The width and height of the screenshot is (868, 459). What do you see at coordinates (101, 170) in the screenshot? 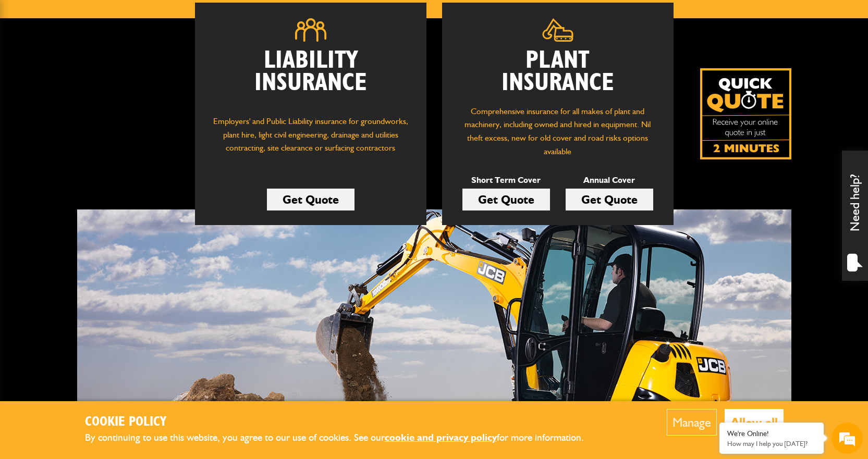
I see `input: Enter your phone number` at bounding box center [101, 170].